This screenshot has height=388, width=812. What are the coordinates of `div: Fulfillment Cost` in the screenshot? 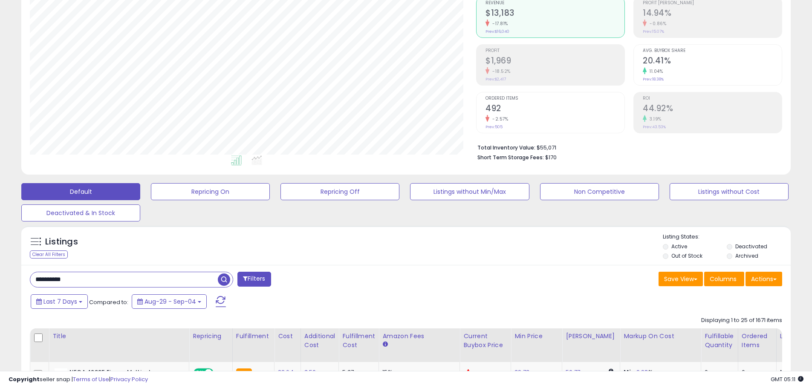 It's located at (359, 341).